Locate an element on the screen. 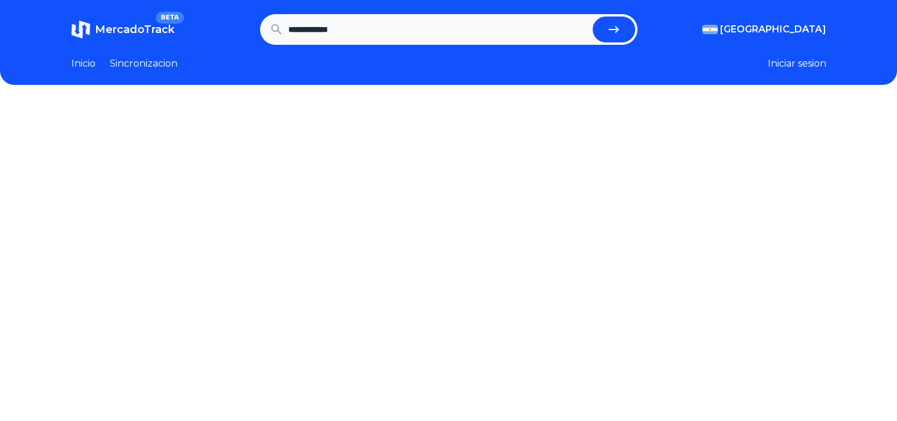  img: Argentina is located at coordinates (710, 29).